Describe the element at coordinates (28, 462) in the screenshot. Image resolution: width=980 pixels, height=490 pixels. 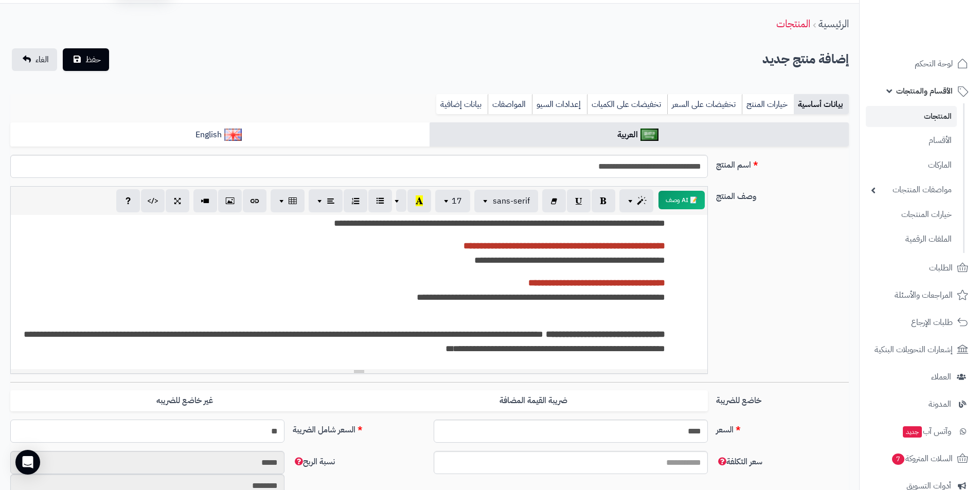
I see `div: Open Intercom Messenger` at that location.